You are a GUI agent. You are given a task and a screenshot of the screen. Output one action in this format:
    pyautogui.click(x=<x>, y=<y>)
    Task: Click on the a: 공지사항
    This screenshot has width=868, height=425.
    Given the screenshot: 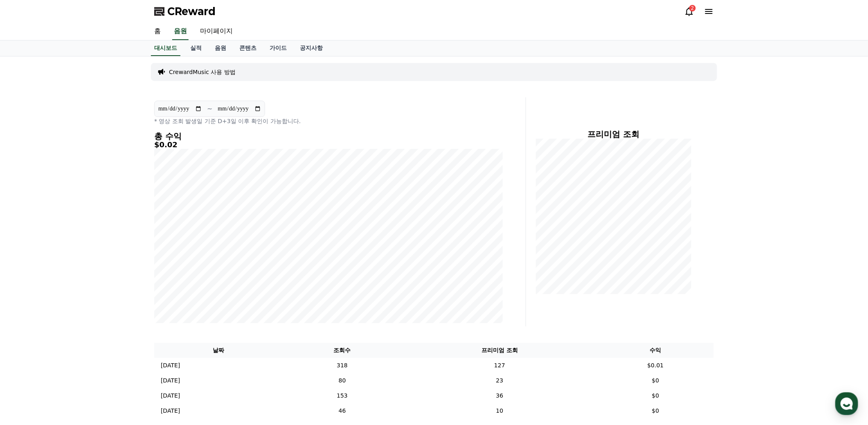 What is the action you would take?
    pyautogui.click(x=311, y=49)
    